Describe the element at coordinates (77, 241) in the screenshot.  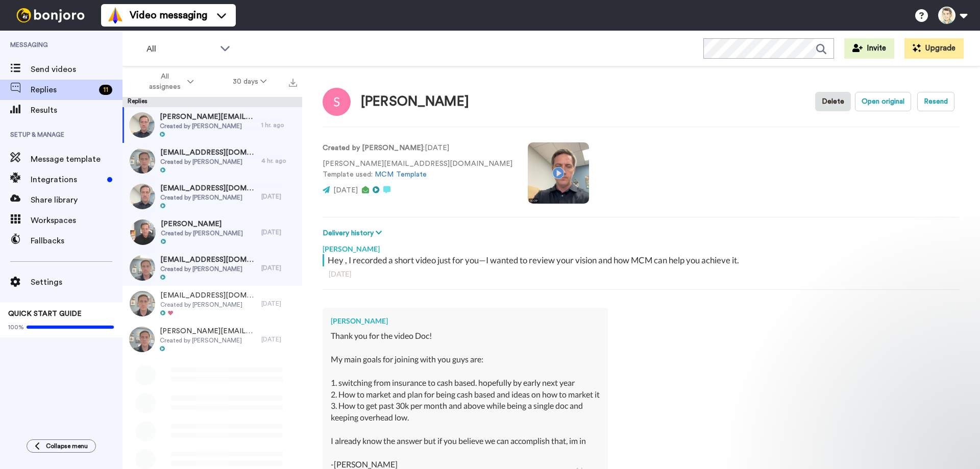
I see `span: Fallbacks` at that location.